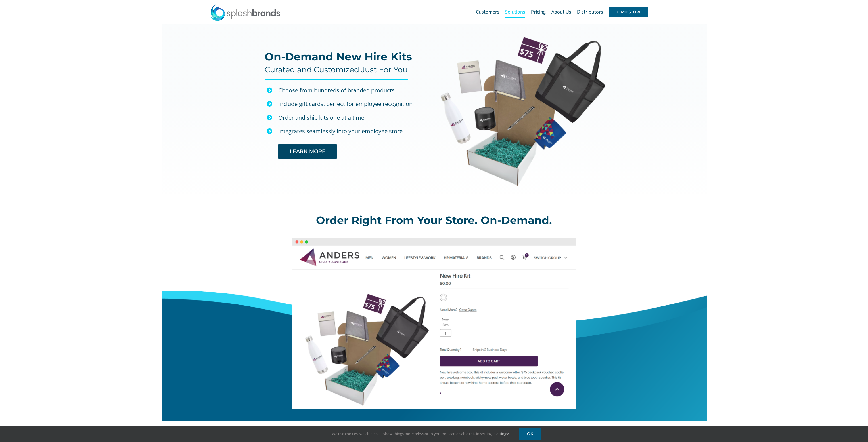  What do you see at coordinates (562, 11) in the screenshot?
I see `nav: Main Menu` at bounding box center [562, 11].